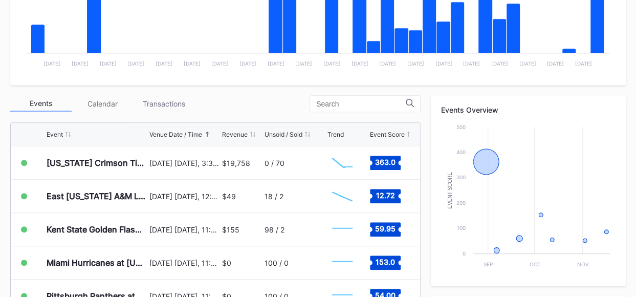 The image size is (636, 297). What do you see at coordinates (274, 196) in the screenshot?
I see `div: 18 / 2` at bounding box center [274, 196].